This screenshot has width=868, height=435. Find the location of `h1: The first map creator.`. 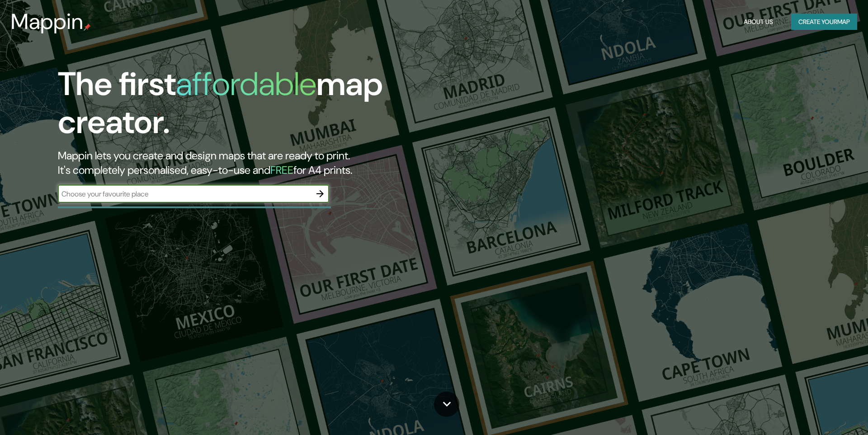

h1: The first map creator. is located at coordinates (275, 107).